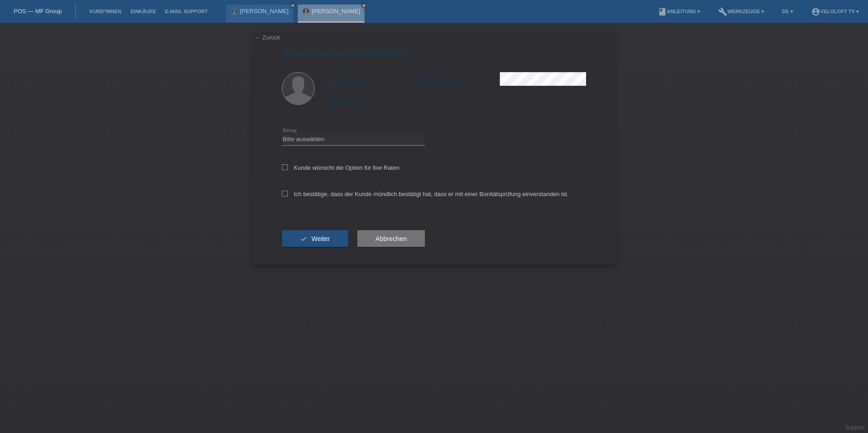 The width and height of the screenshot is (868, 433). Describe the element at coordinates (425, 76) in the screenshot. I see `span: Nachname` at that location.